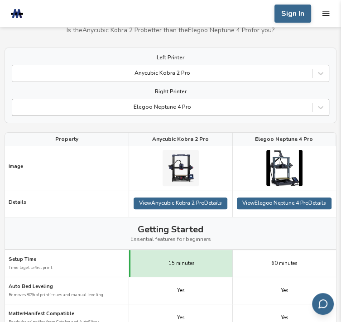 This screenshot has height=322, width=341. Describe the element at coordinates (181, 264) in the screenshot. I see `span: 15 minutes` at that location.